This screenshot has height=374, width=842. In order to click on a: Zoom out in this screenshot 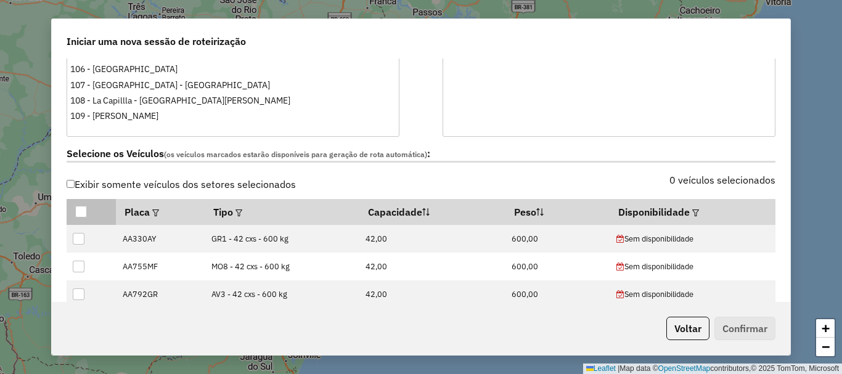, I will do `click(826, 347)`.